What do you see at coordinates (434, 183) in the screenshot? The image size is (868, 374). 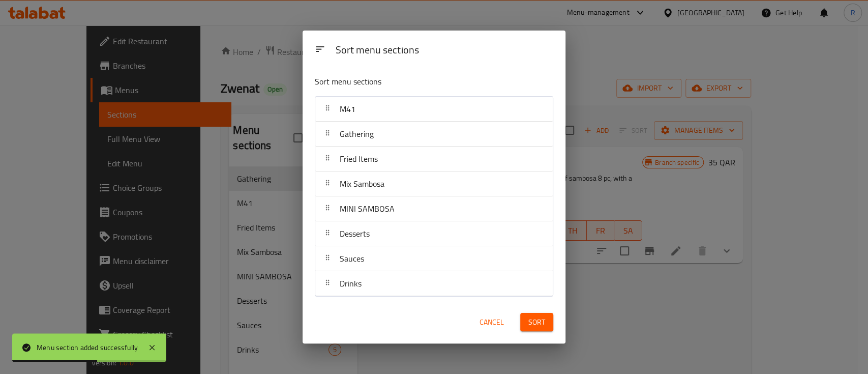 I see `div: Mix Sambosa` at bounding box center [434, 183].